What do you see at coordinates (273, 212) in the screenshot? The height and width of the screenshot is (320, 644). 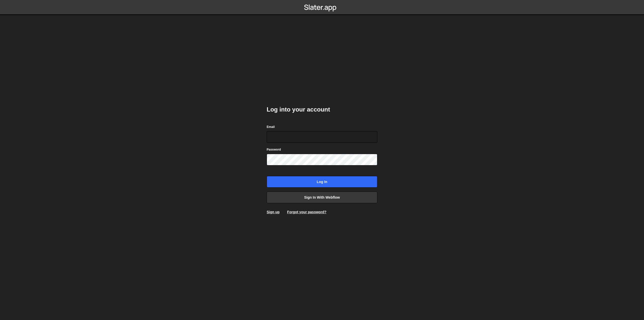 I see `a: Sign up` at bounding box center [273, 212].